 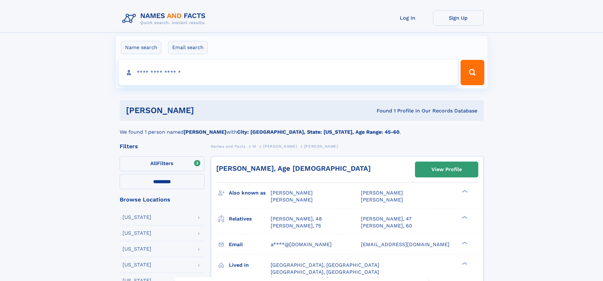 What do you see at coordinates (254, 146) in the screenshot?
I see `span: M` at bounding box center [254, 146].